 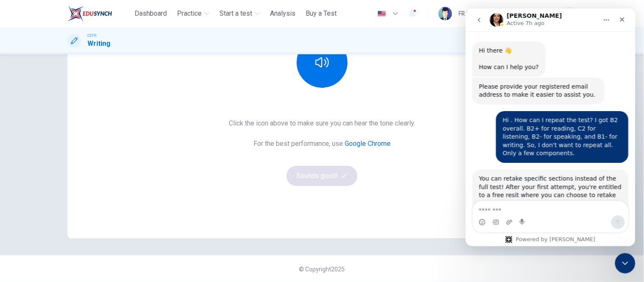 I want to click on img: Profile image for Katherine, so click(x=31, y=11).